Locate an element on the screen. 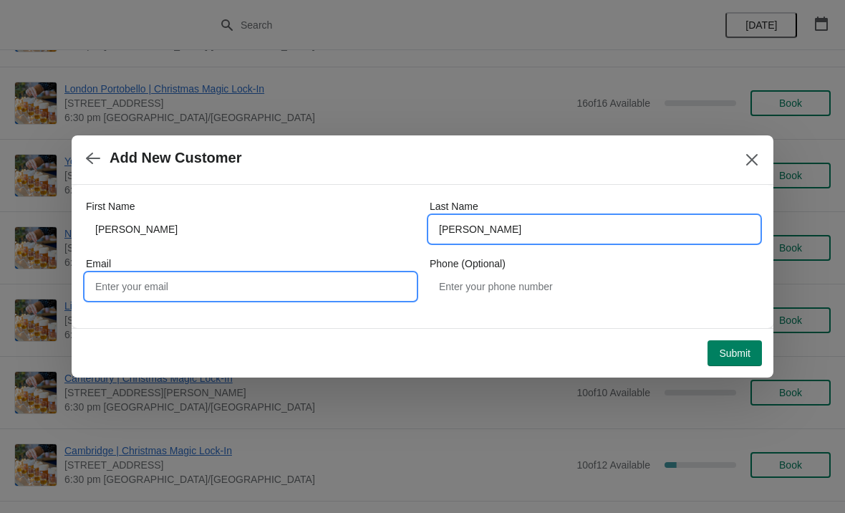  input: John is located at coordinates (251, 229).